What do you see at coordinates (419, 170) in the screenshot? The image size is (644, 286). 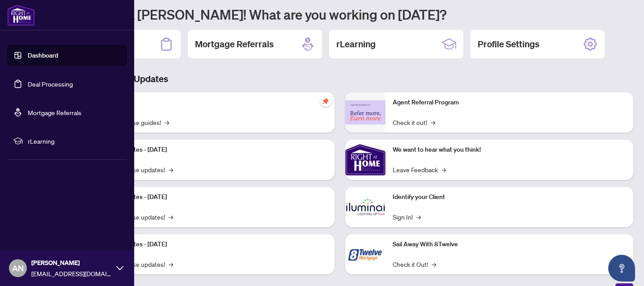 I see `a: Leave Feedback→` at bounding box center [419, 170].